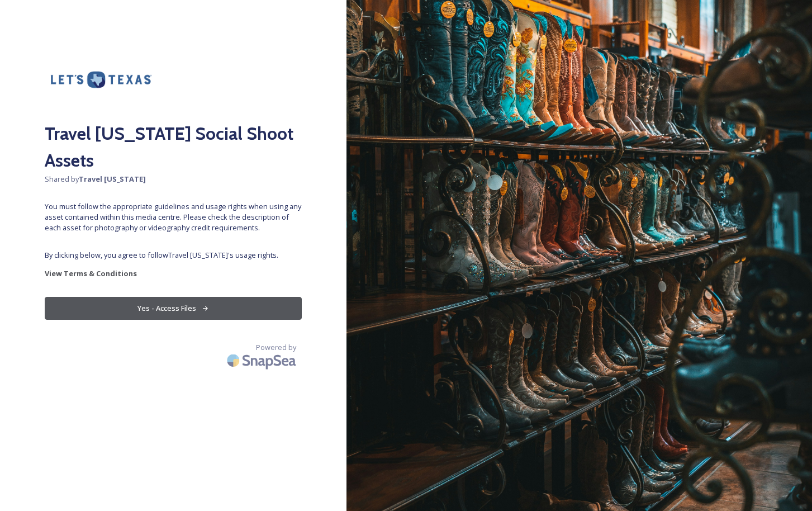 Image resolution: width=812 pixels, height=511 pixels. What do you see at coordinates (90, 273) in the screenshot?
I see `strong: View Terms & Conditions` at bounding box center [90, 273].